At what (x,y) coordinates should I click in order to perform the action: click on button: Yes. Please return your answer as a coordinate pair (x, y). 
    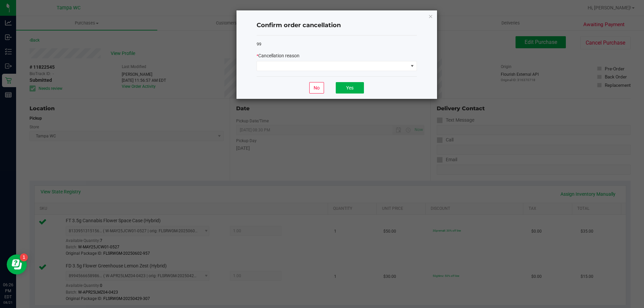
    Looking at the image, I should click on (350, 88).